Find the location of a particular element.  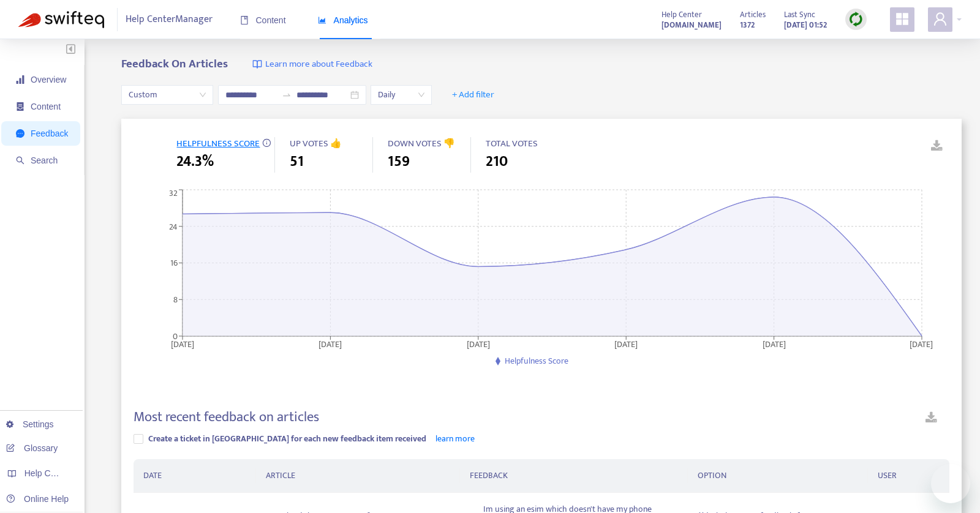

th: DATE is located at coordinates (195, 476).